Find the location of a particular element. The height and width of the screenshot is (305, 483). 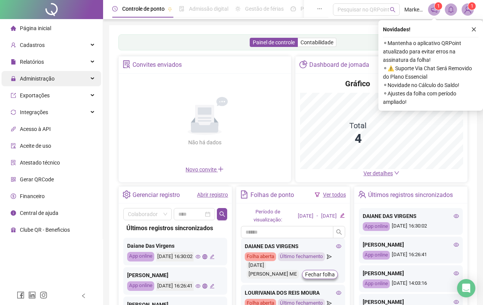

span: Controle de ponto is located at coordinates (143, 9).